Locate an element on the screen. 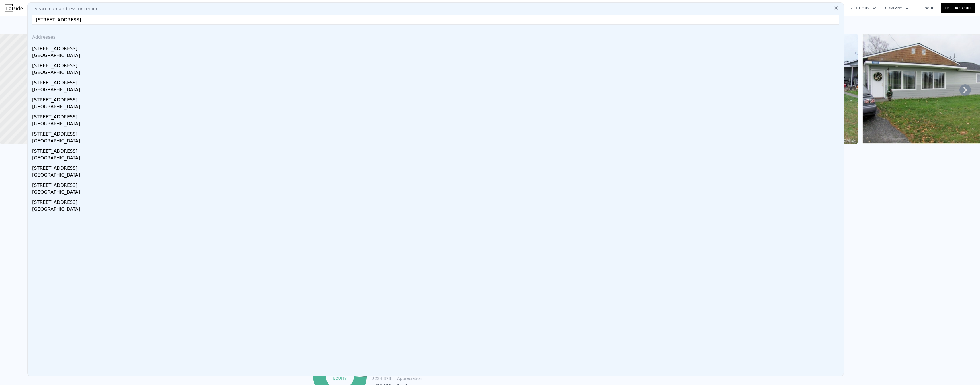 This screenshot has height=385, width=980. tspan: equity is located at coordinates (340, 378).